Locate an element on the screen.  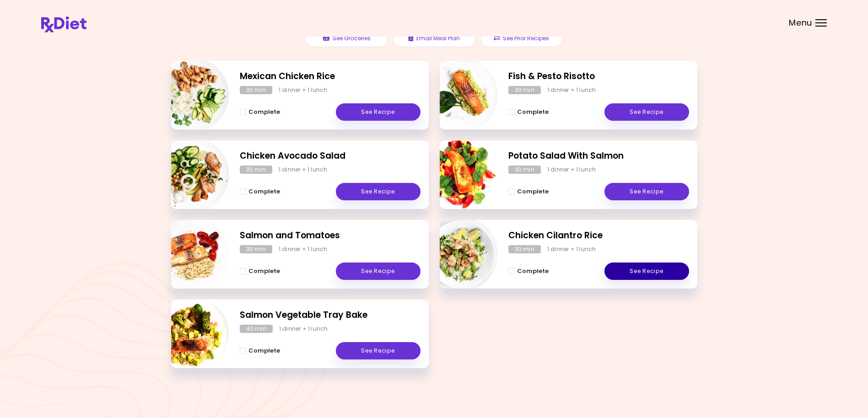
button: Complete - Chicken Avocado Salad is located at coordinates (260, 192).